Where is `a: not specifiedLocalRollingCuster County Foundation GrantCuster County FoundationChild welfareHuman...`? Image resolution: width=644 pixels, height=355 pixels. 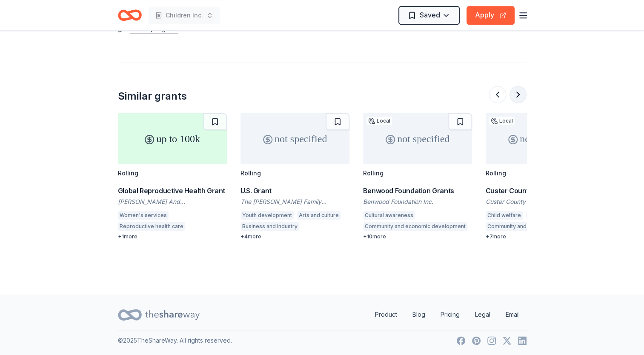 a: not specifiedLocalRollingCuster County Foundation GrantCuster County FoundationChild welfareHuman... is located at coordinates (540, 177).